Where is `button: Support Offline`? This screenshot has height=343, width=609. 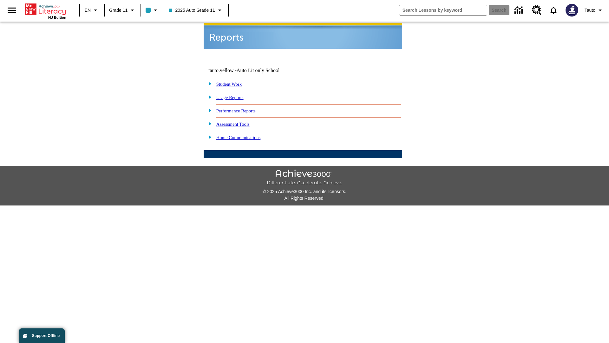 button: Support Offline is located at coordinates (42, 335).